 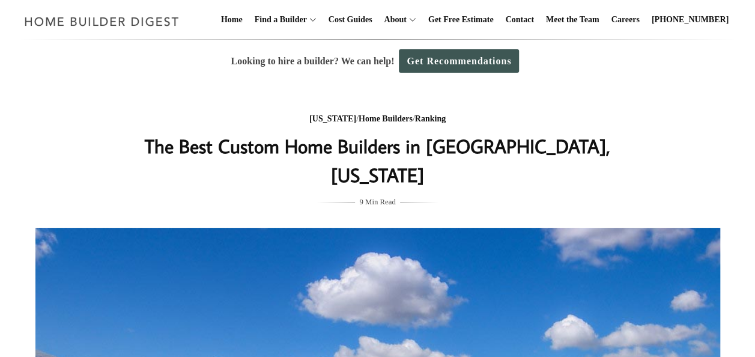 What do you see at coordinates (459, 61) in the screenshot?
I see `a: Get Recommendations` at bounding box center [459, 61].